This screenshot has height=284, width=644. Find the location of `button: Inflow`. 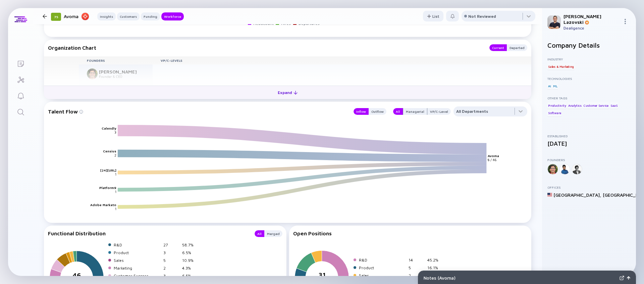

button: Inflow is located at coordinates (361, 112).